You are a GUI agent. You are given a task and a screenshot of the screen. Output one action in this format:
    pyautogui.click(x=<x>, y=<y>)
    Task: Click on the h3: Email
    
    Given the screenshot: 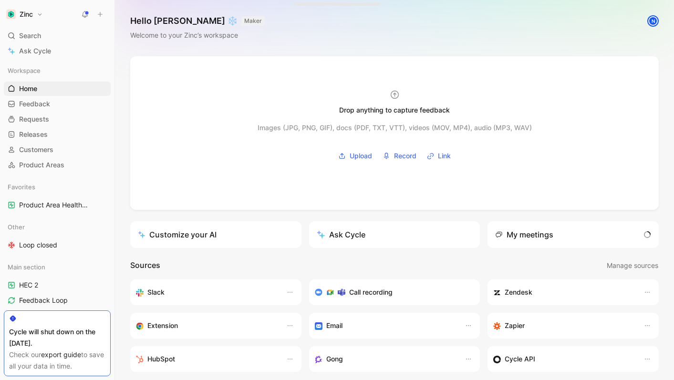 What is the action you would take?
    pyautogui.click(x=334, y=326)
    